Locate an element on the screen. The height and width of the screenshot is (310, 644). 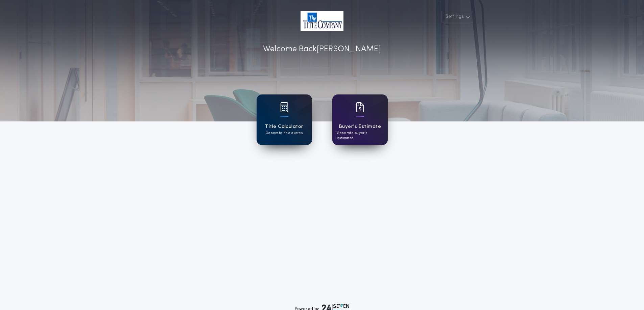
h1: Buyer's Estimate is located at coordinates (359, 127).